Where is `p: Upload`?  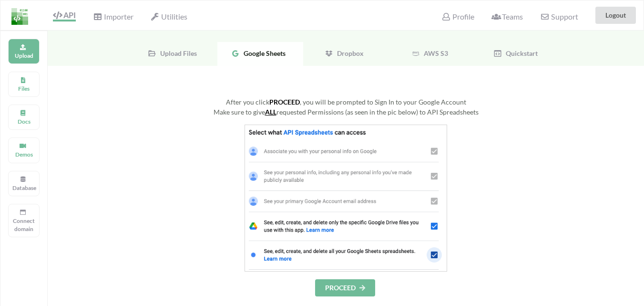 p: Upload is located at coordinates (24, 55).